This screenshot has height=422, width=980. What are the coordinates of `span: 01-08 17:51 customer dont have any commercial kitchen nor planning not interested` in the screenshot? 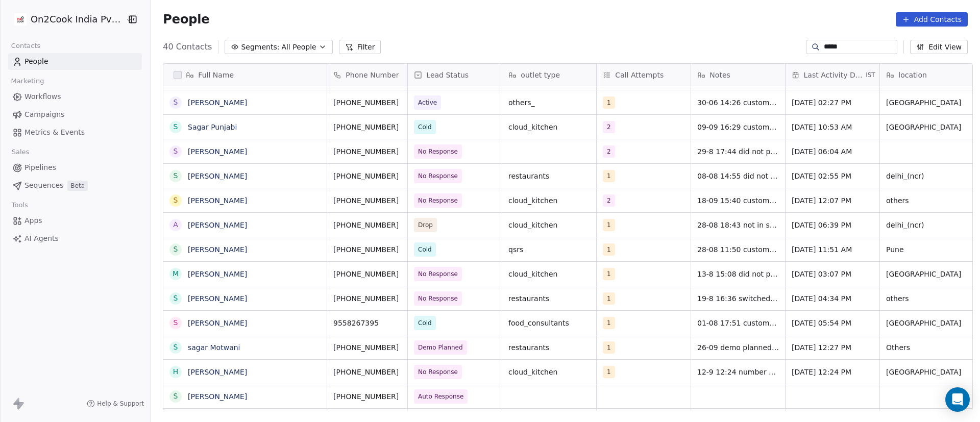 It's located at (738, 323).